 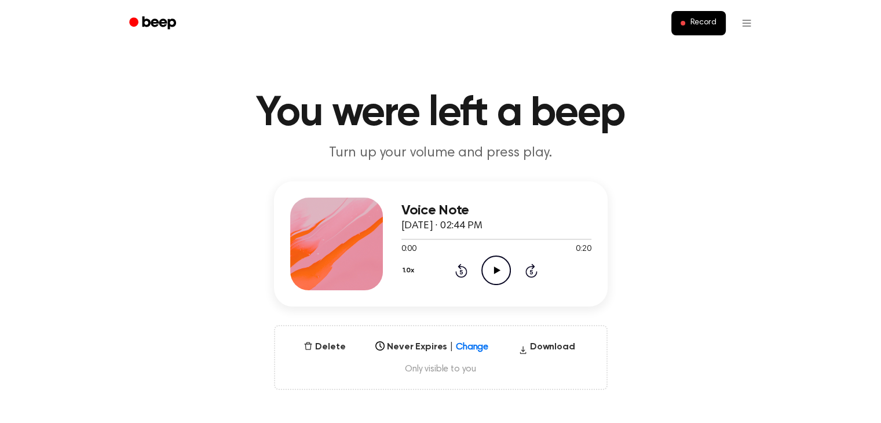 What do you see at coordinates (441, 153) in the screenshot?
I see `p: Turn up your volume and press play.` at bounding box center [441, 153].